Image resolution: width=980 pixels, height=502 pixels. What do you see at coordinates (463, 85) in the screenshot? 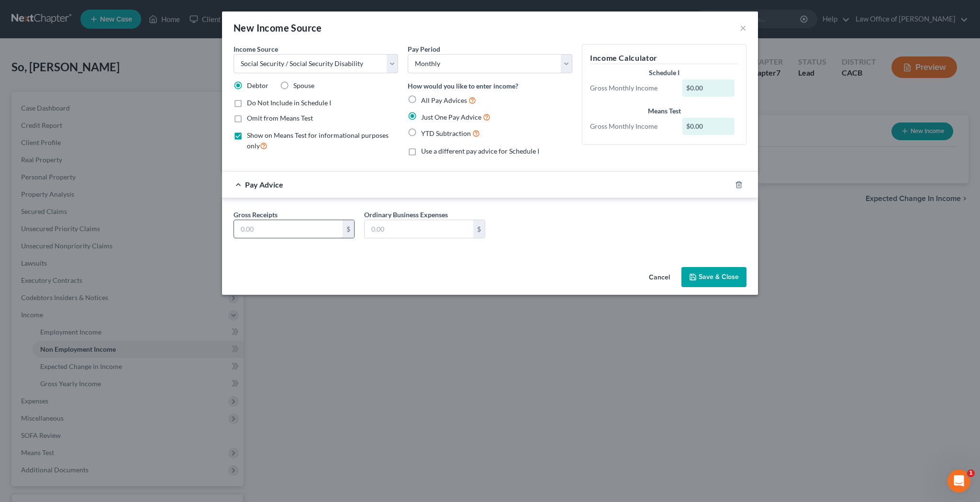
I see `label: How would you like to enter income?` at bounding box center [463, 85].